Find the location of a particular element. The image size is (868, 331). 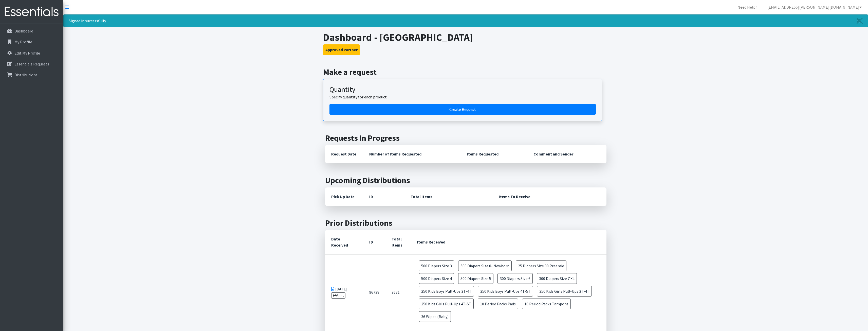

h2: Prior Distributions is located at coordinates (465, 223).